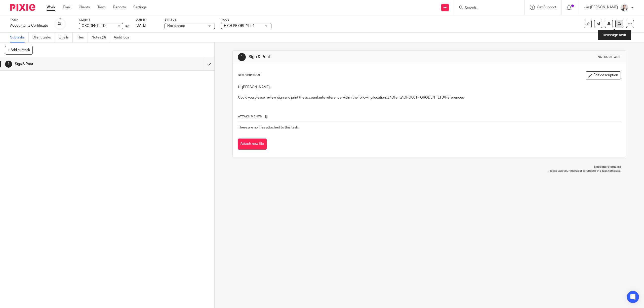 The image size is (644, 308). Describe the element at coordinates (625, 8) in the screenshot. I see `img: 48292-0008-compressed%20square.jpg` at that location.